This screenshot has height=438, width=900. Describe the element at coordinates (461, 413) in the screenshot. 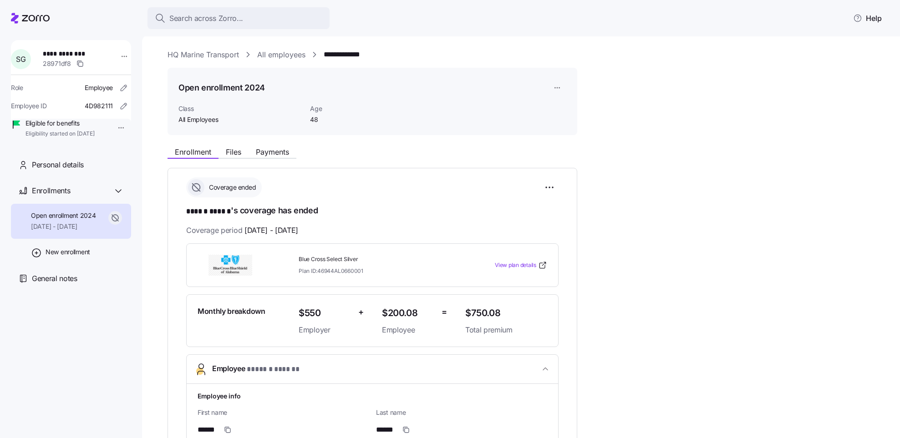

I see `span: Last name` at that location.